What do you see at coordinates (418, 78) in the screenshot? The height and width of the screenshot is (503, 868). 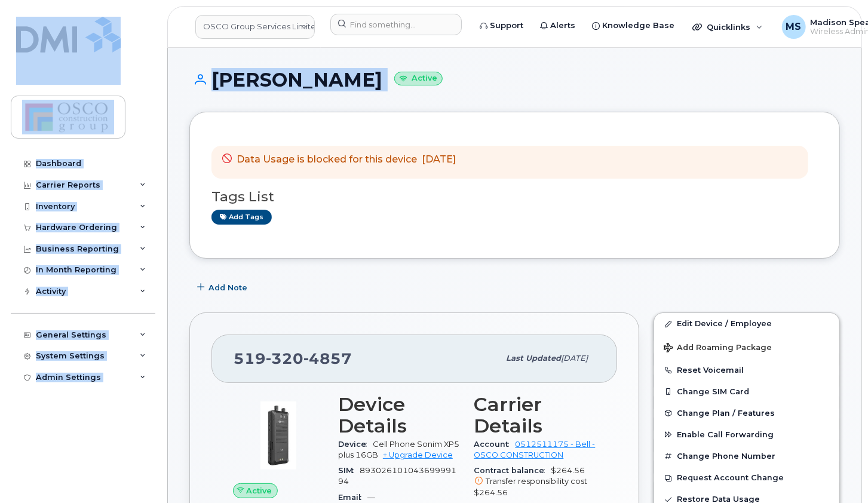 I see `small: Active` at bounding box center [418, 78].